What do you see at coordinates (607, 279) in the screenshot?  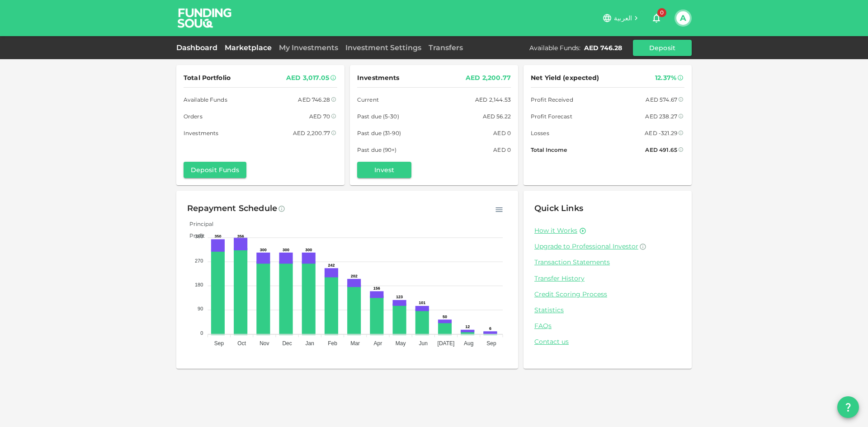 I see `a: Transfer History` at bounding box center [607, 279].